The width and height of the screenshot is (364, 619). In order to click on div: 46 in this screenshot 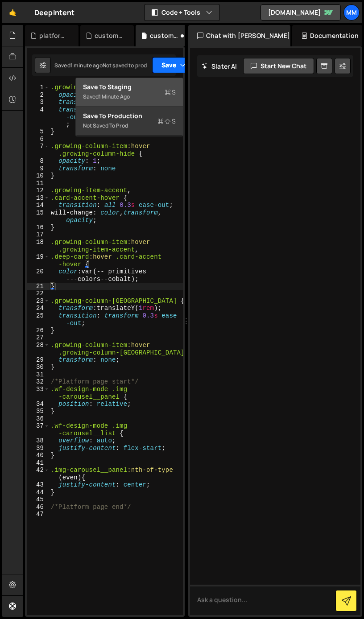, I will do `click(38, 507)`.